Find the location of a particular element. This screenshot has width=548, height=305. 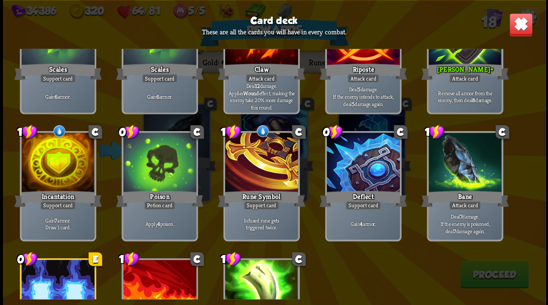

div: Potion card is located at coordinates (160, 205).